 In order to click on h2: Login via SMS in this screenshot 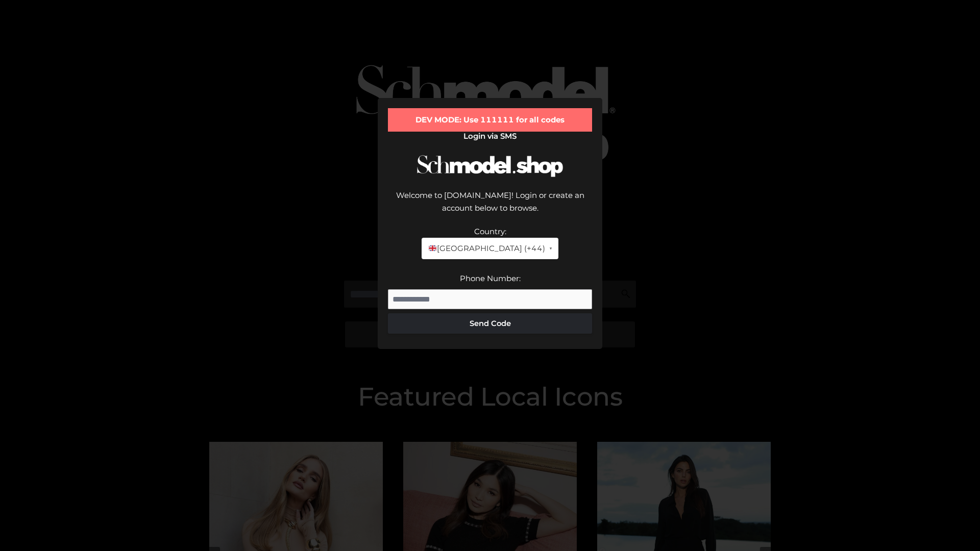, I will do `click(490, 137)`.